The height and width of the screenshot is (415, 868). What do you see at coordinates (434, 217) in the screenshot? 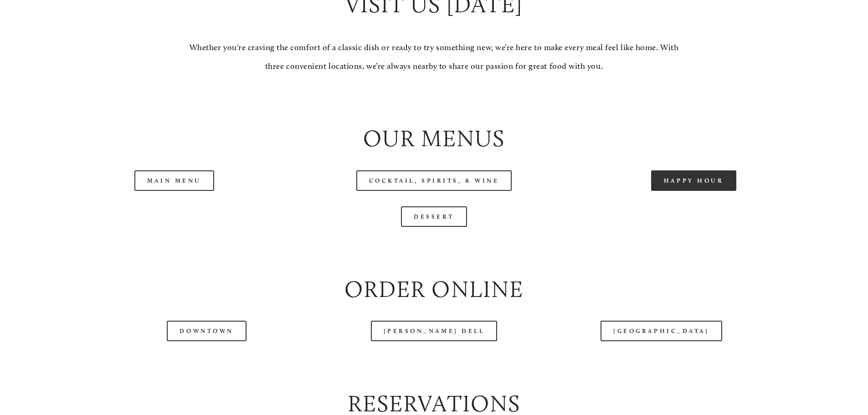
I see `a: Dessert` at bounding box center [434, 217].